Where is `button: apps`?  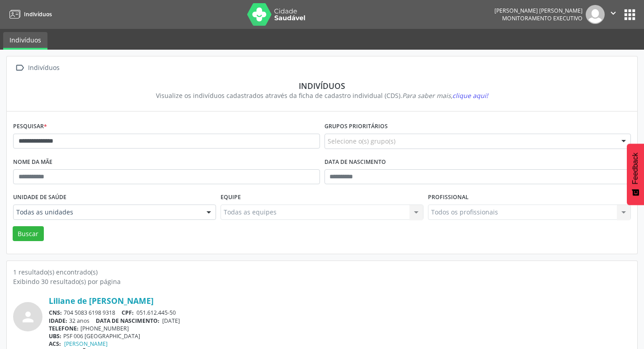
button: apps is located at coordinates (630, 14).